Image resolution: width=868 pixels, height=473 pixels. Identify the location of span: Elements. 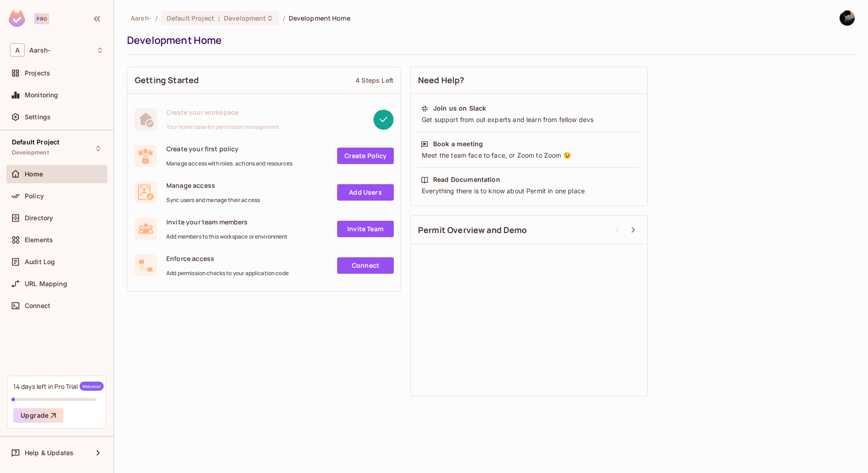
(39, 240).